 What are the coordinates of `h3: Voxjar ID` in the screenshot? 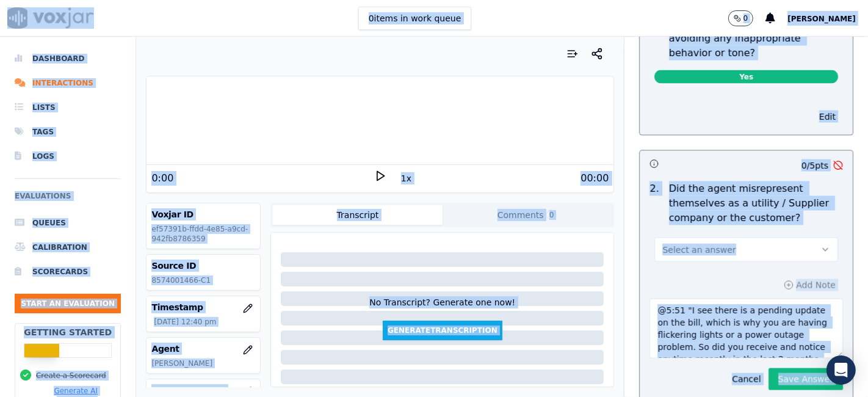 It's located at (204, 214).